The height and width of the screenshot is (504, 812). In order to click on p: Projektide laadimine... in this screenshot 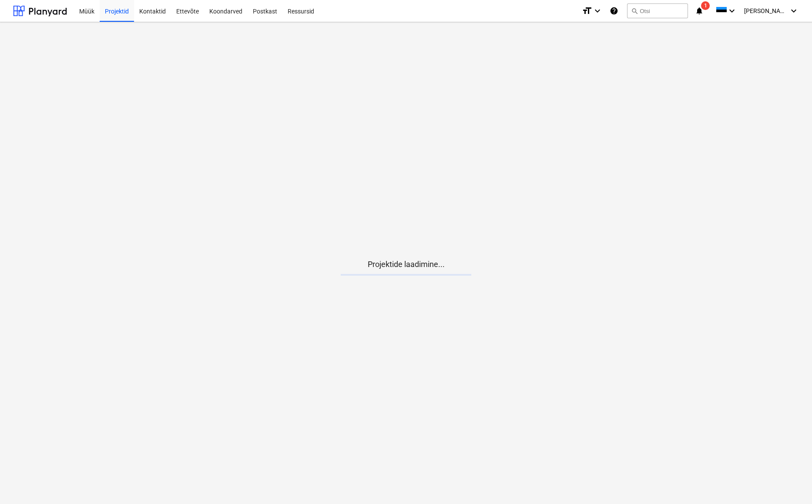, I will do `click(406, 264)`.